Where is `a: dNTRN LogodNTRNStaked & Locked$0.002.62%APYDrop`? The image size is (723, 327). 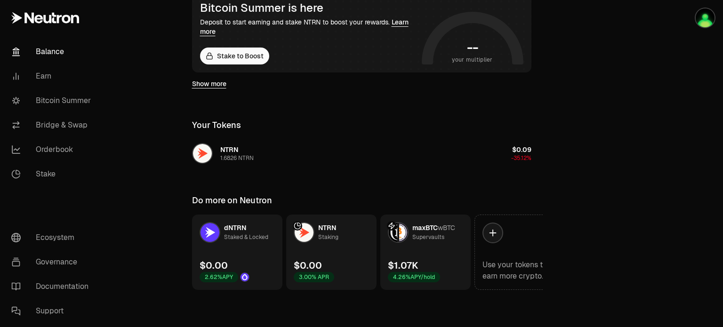
a: dNTRN LogodNTRNStaked & Locked$0.002.62%APYDrop is located at coordinates (237, 252).